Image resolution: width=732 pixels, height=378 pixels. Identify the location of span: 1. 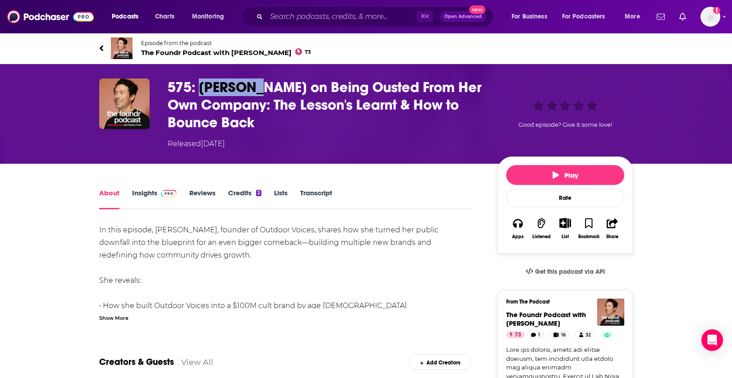
(539, 335).